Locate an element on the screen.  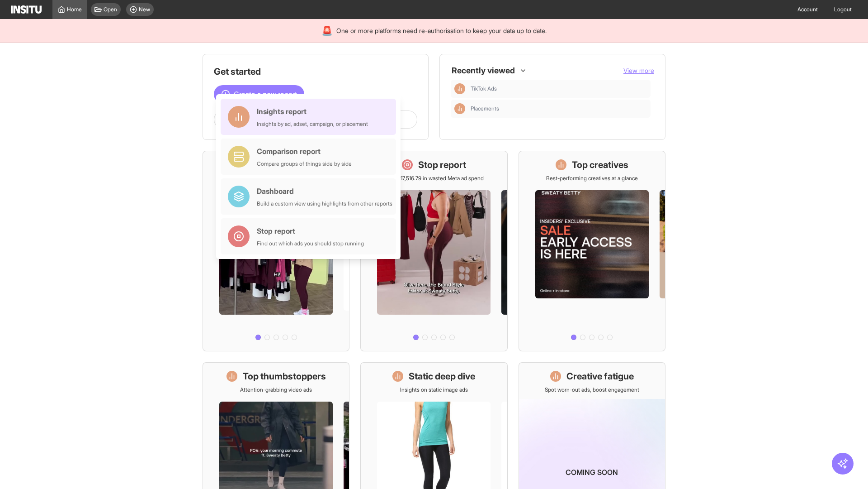
a: Stop reportSave £17,516.79 in wasted Meta ad spend is located at coordinates (434, 251).